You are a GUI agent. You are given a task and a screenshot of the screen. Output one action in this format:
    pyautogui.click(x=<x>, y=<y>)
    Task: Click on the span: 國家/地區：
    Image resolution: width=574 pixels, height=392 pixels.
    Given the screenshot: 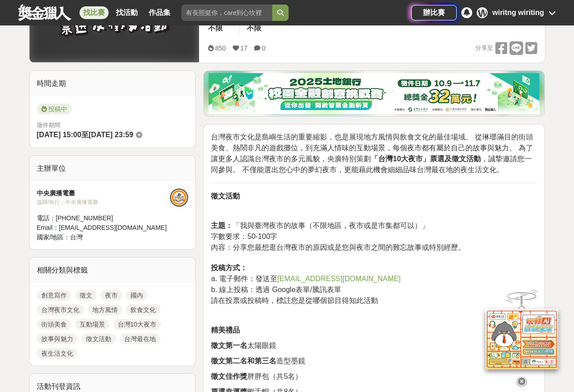 What is the action you would take?
    pyautogui.click(x=54, y=237)
    